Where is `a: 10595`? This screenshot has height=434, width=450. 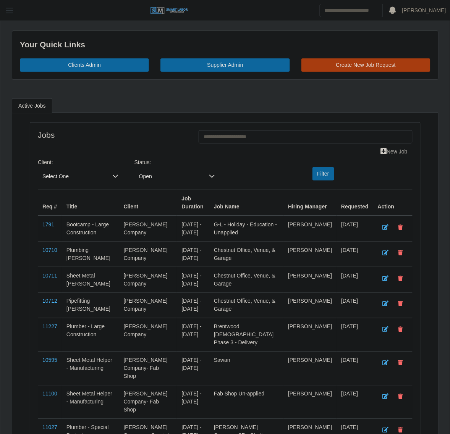 a: 10595 is located at coordinates (50, 360).